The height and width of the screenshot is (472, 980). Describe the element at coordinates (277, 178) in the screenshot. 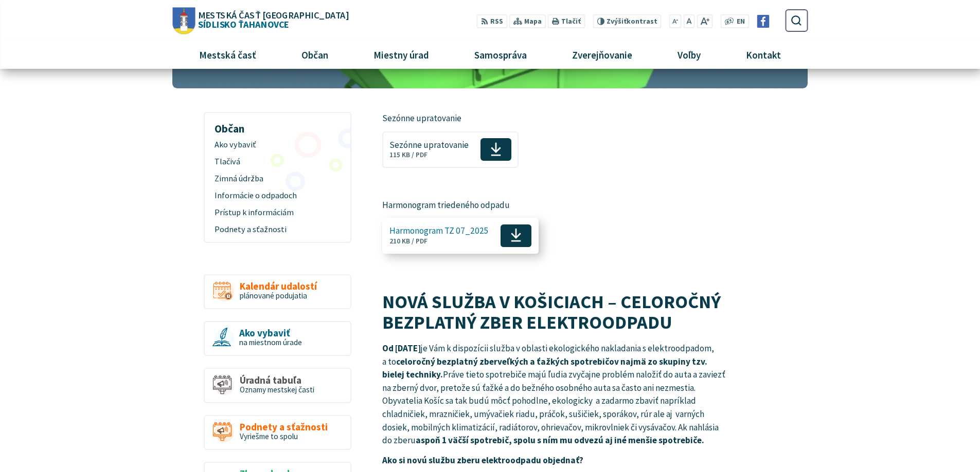

I see `span: Zimná údržba` at that location.